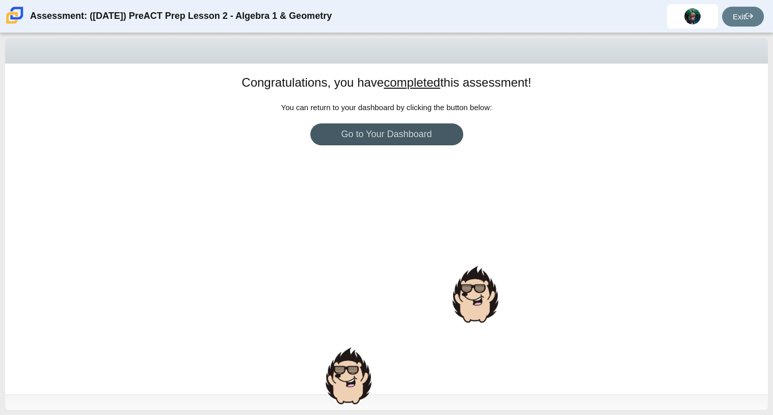 The width and height of the screenshot is (773, 415). Describe the element at coordinates (693, 16) in the screenshot. I see `img: jordyn.addison.oaP7a0` at that location.